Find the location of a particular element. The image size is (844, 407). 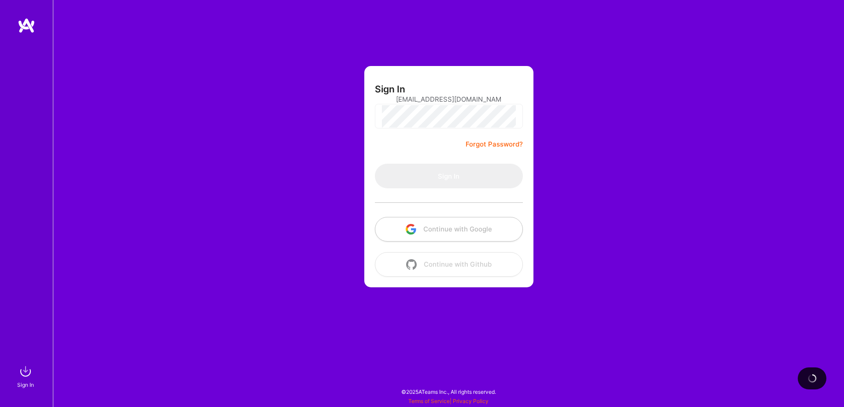

div: Sign In is located at coordinates (26, 385).